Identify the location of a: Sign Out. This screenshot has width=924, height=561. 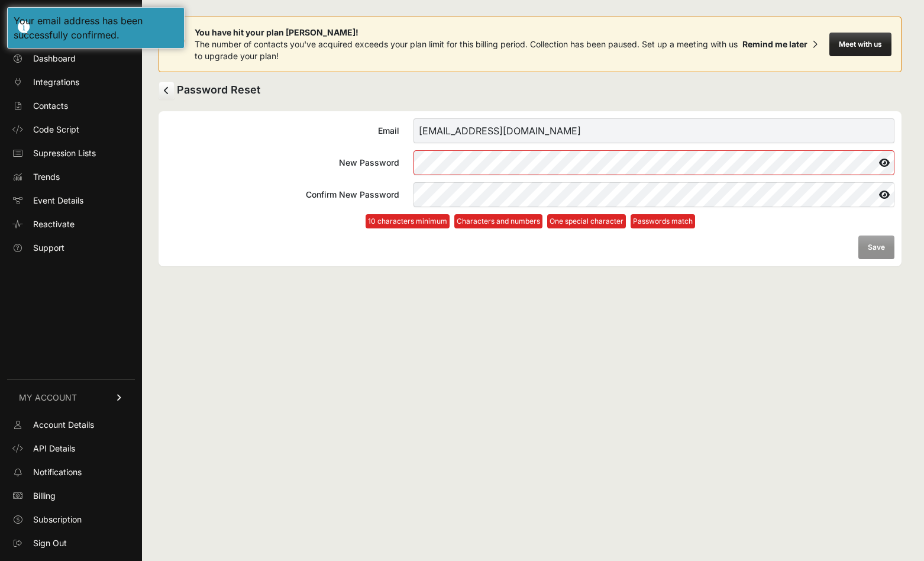
(71, 544).